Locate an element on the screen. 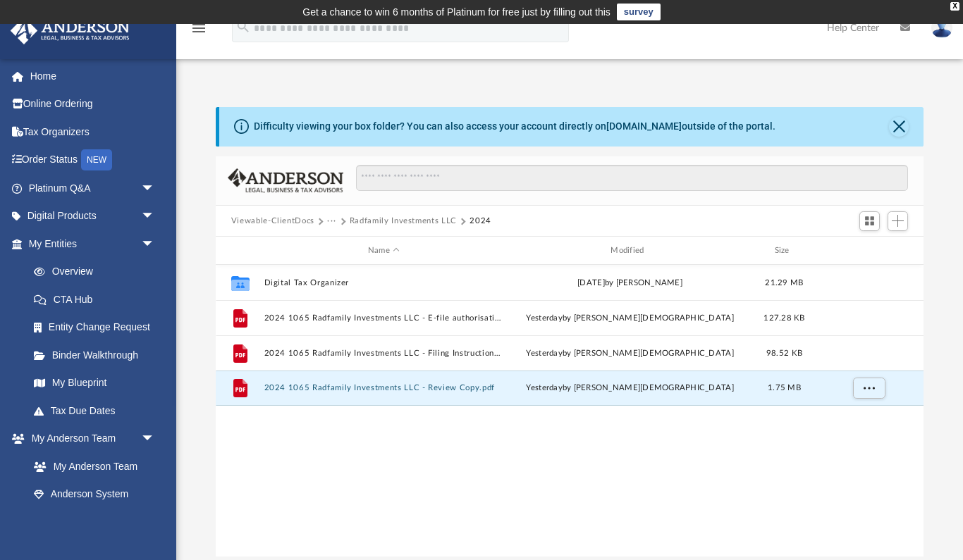 This screenshot has width=963, height=560. button: 2024 1065 Radfamily Investments LLC - E-file authorisation - please sign.pdf is located at coordinates (384, 318).